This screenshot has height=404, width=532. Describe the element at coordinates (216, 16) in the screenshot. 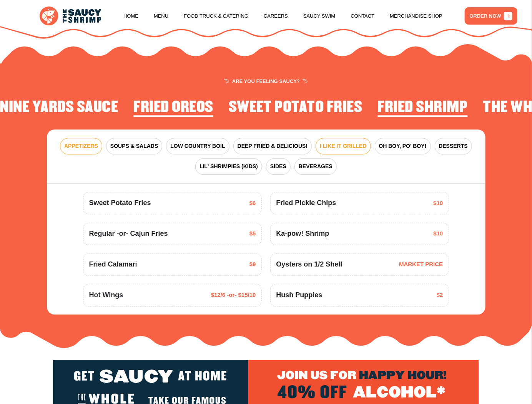

I see `a: Food Truck & Catering` at that location.